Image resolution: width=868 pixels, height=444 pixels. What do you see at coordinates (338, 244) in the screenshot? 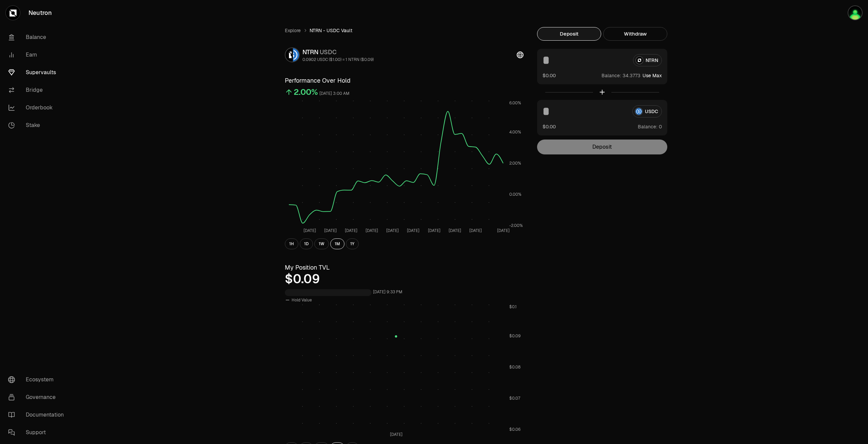
I see `button: 1M` at bounding box center [338, 244].